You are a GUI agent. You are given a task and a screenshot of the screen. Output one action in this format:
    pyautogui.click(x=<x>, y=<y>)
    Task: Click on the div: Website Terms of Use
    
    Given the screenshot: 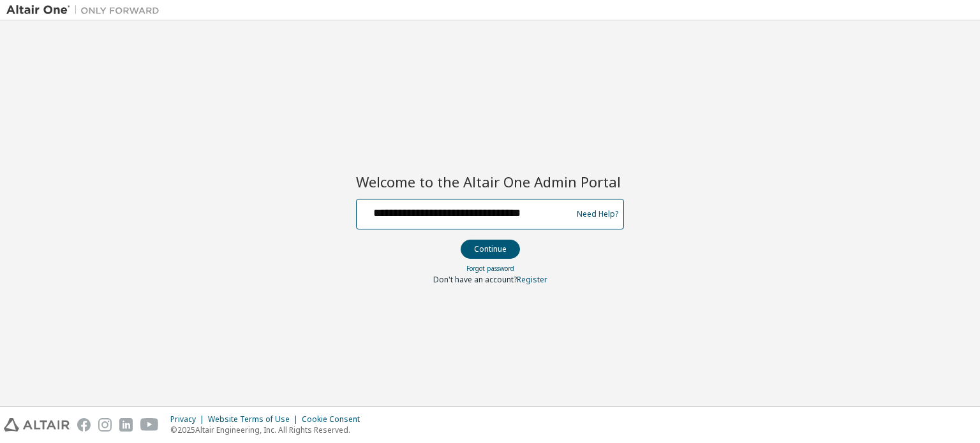 What is the action you would take?
    pyautogui.click(x=255, y=420)
    